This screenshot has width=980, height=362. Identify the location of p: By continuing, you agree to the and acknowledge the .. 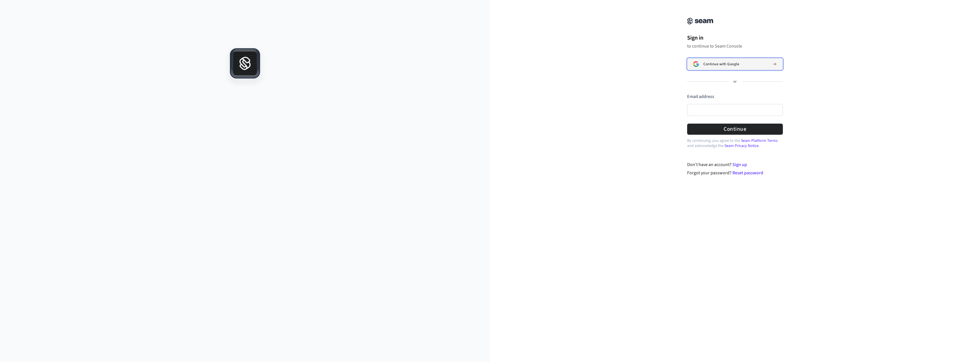
(735, 143).